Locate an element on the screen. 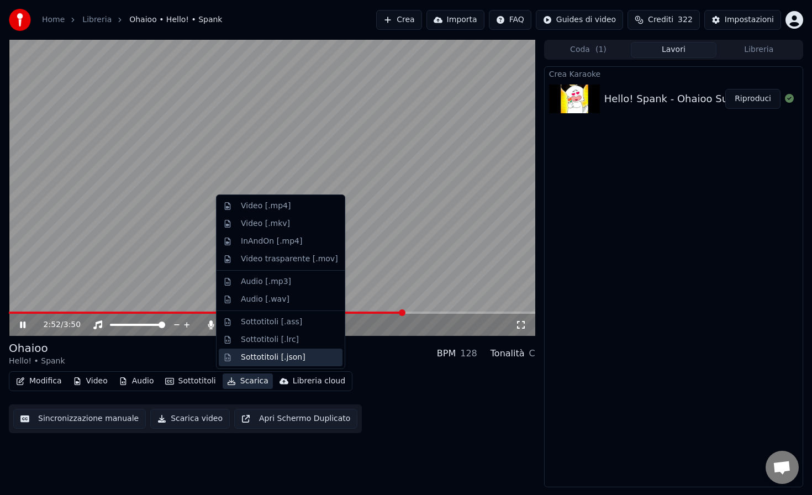 The height and width of the screenshot is (495, 812). div: 128 is located at coordinates (468, 353).